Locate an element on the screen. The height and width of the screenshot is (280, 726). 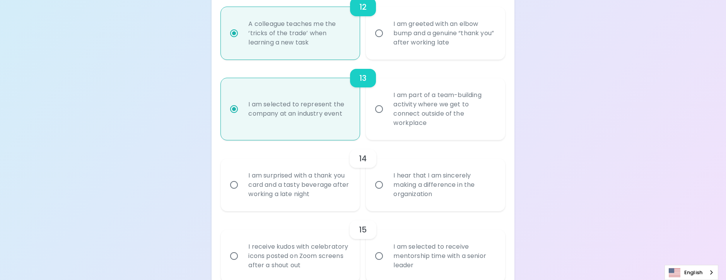
h6: 12 is located at coordinates (363, 7).